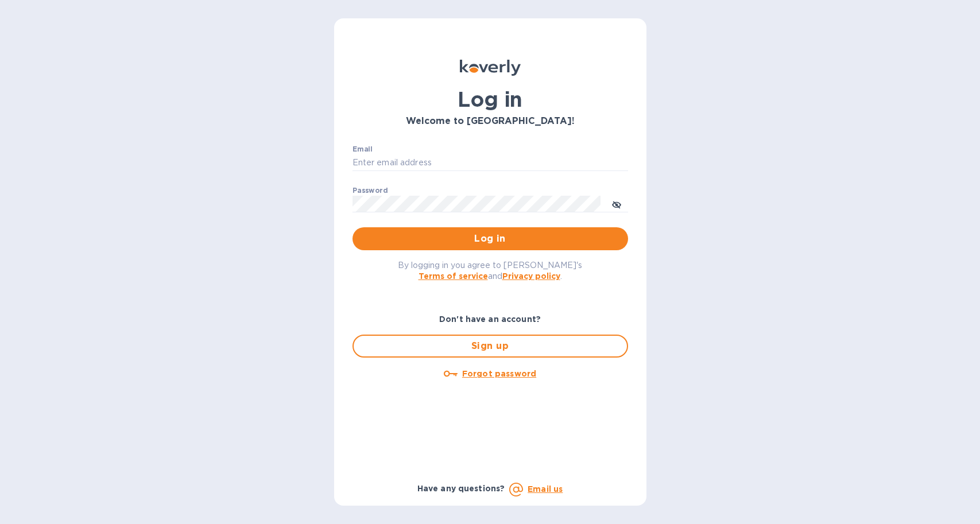 The height and width of the screenshot is (524, 980). I want to click on b: Privacy policy, so click(531, 276).